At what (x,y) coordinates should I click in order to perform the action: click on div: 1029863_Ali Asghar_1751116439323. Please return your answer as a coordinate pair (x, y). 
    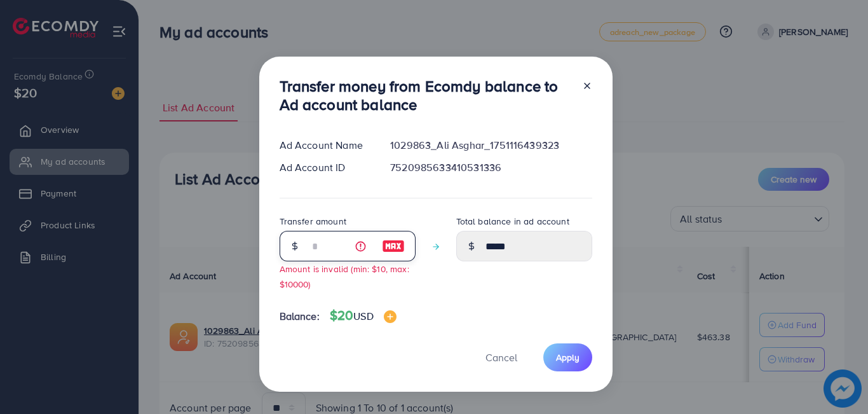
    Looking at the image, I should click on (491, 145).